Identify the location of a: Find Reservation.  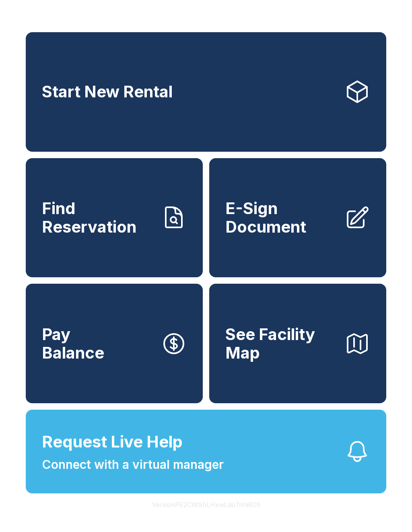
(114, 218).